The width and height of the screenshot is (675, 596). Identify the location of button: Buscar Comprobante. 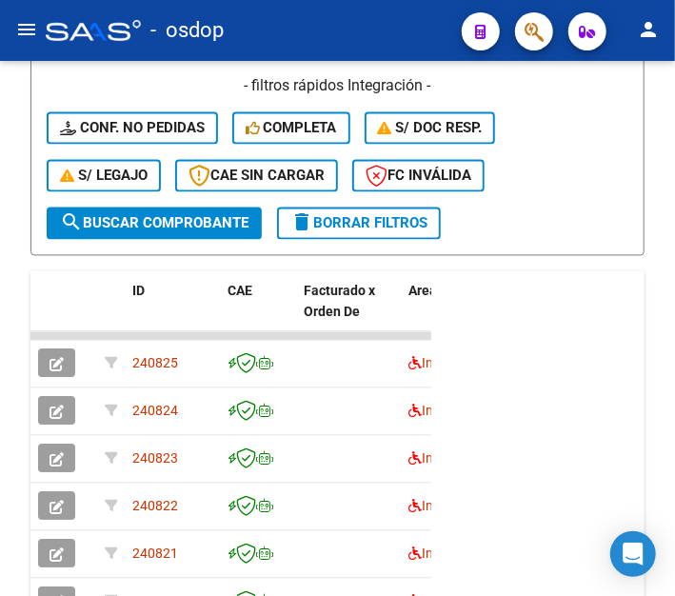
(154, 224).